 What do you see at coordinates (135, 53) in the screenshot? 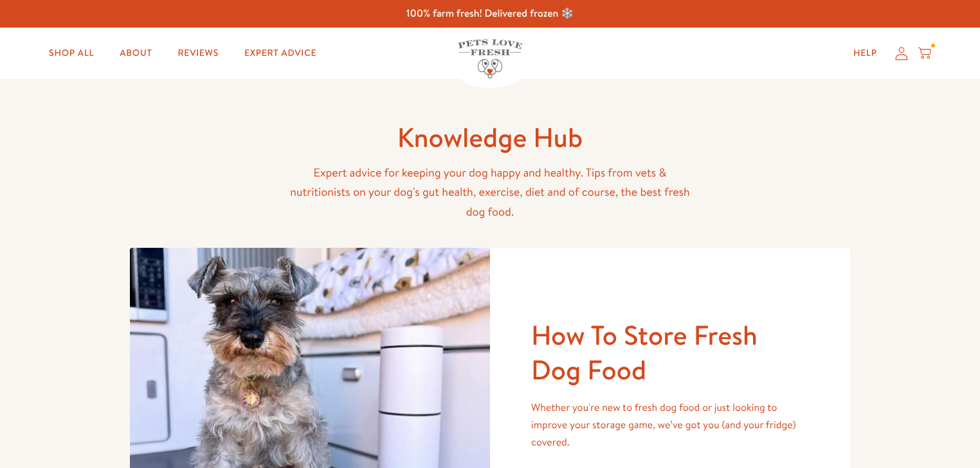
I see `a: About` at bounding box center [135, 53].